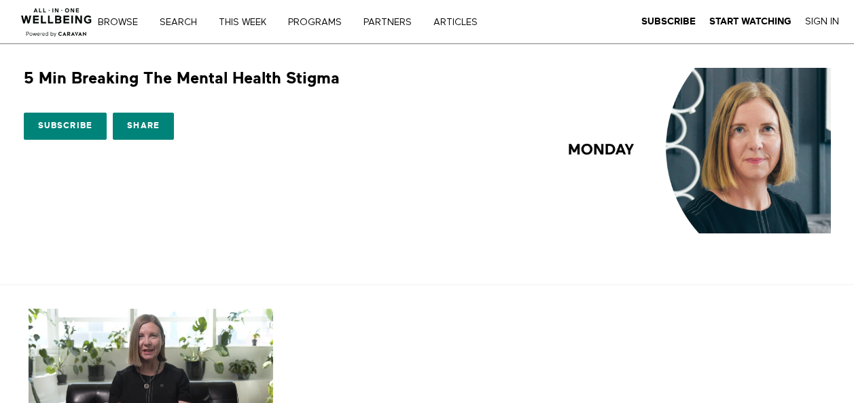  Describe the element at coordinates (306, 22) in the screenshot. I see `nav: Primary` at that location.